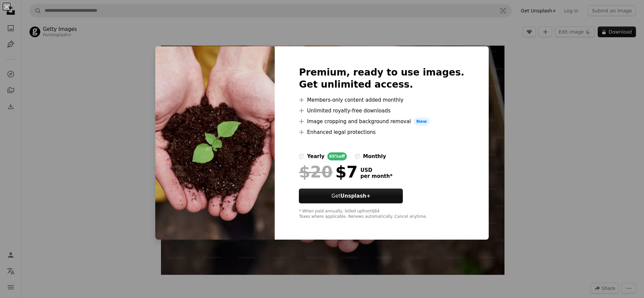  What do you see at coordinates (316, 172) in the screenshot?
I see `span: $20` at bounding box center [316, 172].